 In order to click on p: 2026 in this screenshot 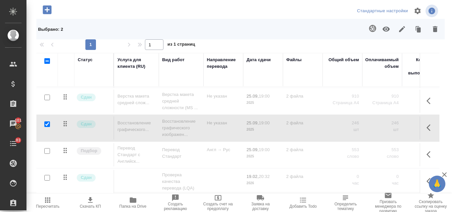, I will do `click(263, 183)`.